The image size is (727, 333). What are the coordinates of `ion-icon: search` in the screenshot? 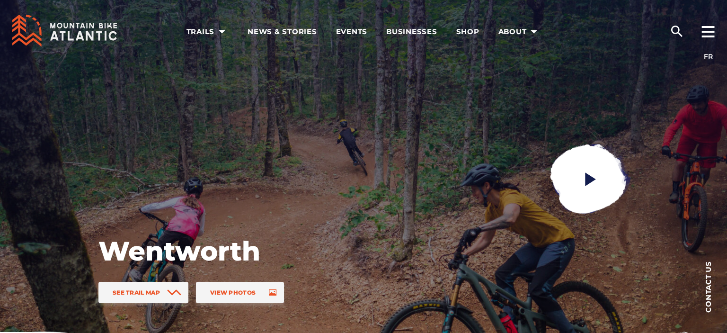 It's located at (676, 31).